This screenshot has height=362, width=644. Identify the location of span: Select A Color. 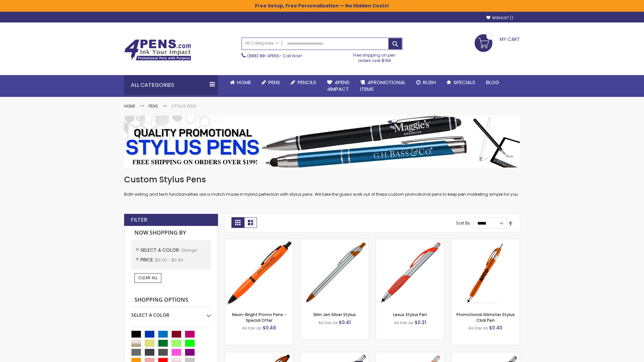
(161, 250).